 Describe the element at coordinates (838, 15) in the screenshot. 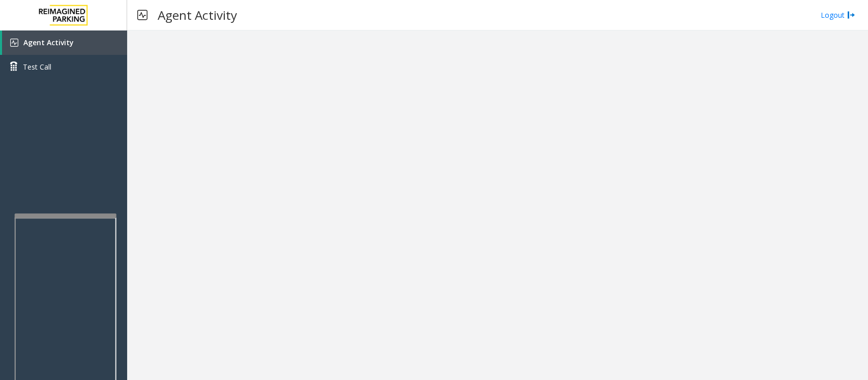

I see `a: Logout` at that location.